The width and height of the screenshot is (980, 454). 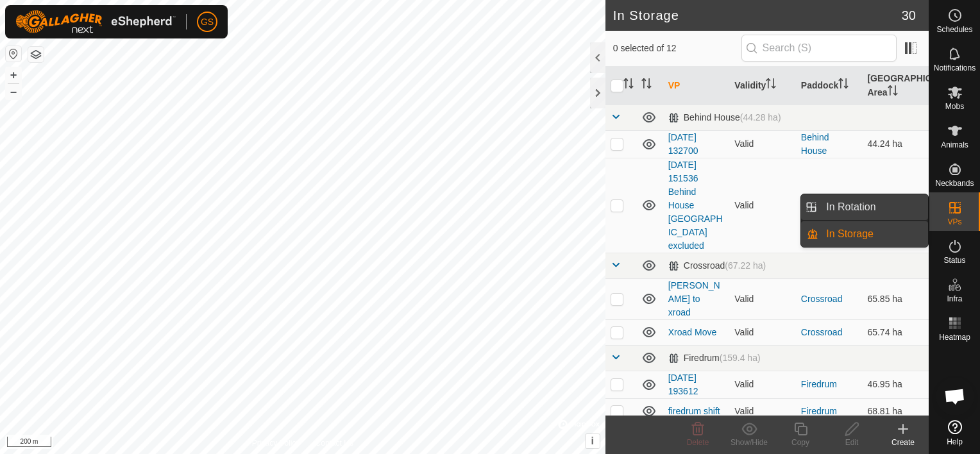 I want to click on span: Infra, so click(x=954, y=298).